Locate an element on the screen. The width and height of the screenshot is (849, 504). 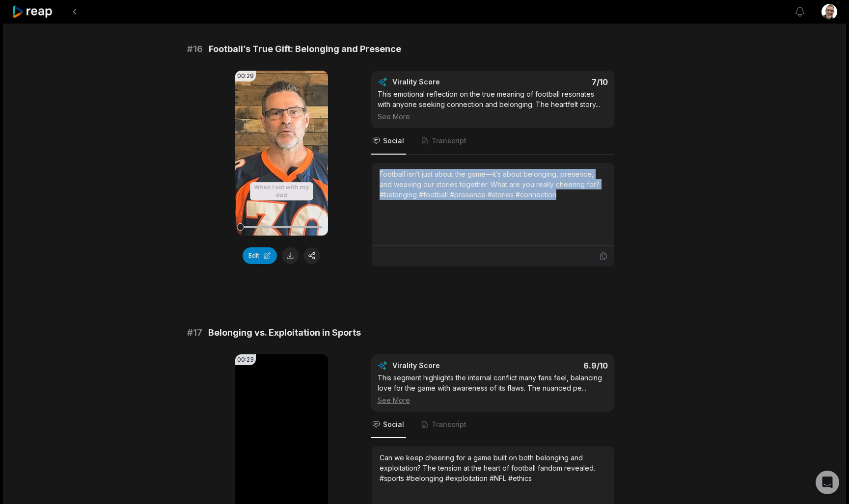
span: # 16 is located at coordinates (195, 49).